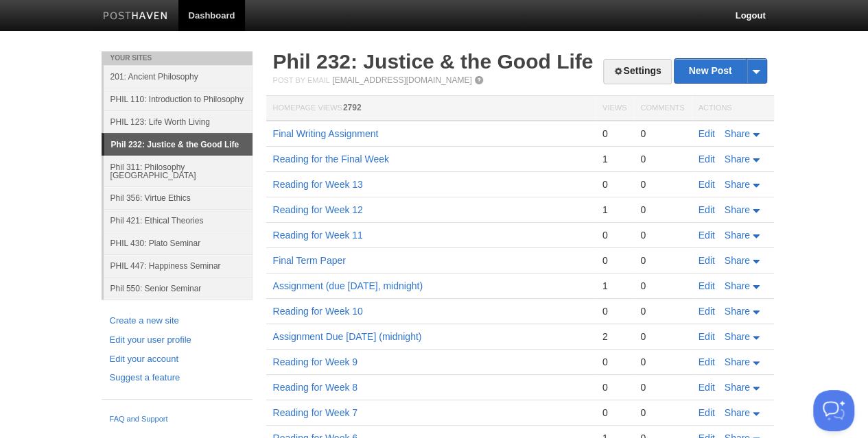 This screenshot has width=868, height=438. I want to click on a: Phil 421: Ethical Theories, so click(178, 220).